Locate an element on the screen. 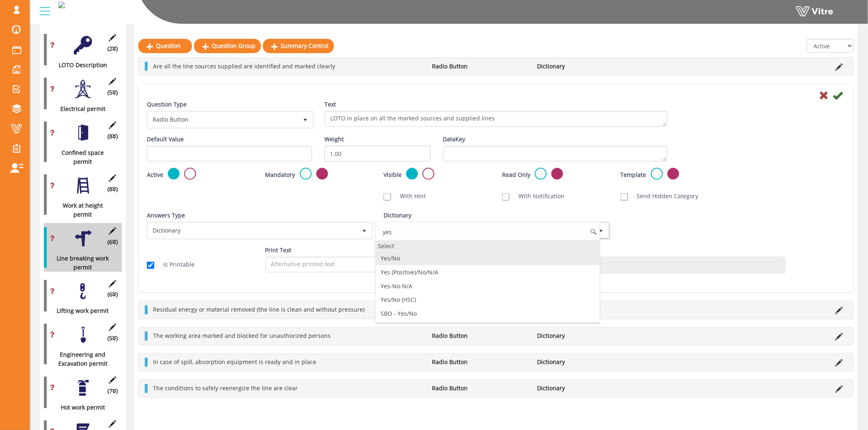 This screenshot has width=868, height=430. textarea: LOTO in place on all the marked sources and supplied lines is located at coordinates (496, 119).